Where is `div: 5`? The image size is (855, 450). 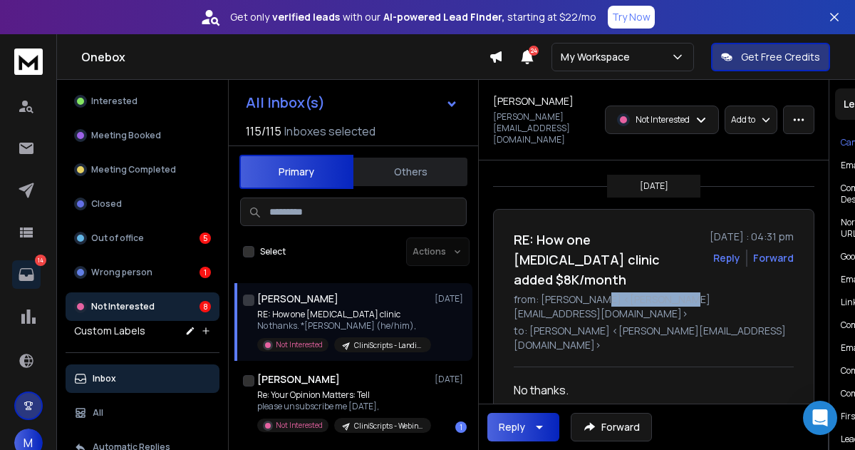
div: 5 is located at coordinates (205, 238).